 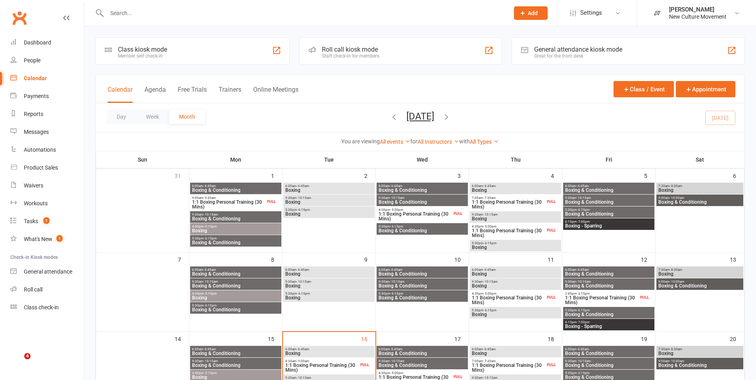 I want to click on div: New Culture Movement, so click(x=698, y=17).